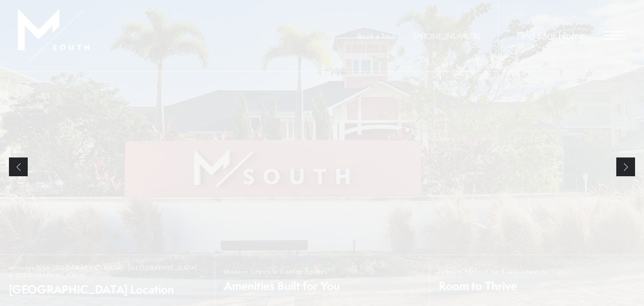 Image resolution: width=644 pixels, height=306 pixels. What do you see at coordinates (53, 36) in the screenshot?
I see `img: MSouth` at bounding box center [53, 36].